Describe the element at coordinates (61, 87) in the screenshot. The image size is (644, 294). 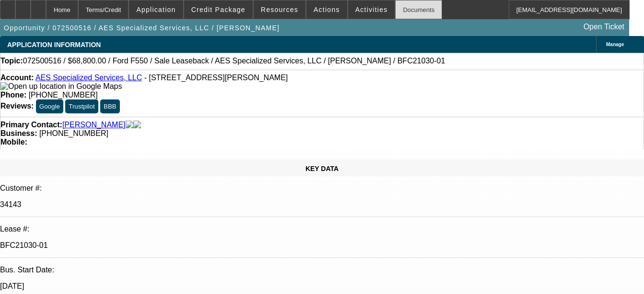
I see `img: Open up location in Google Maps` at that location.